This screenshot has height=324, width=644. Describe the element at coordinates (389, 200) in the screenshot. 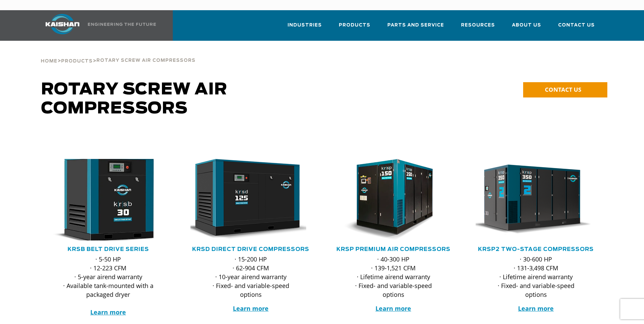

I see `img: krsp150` at that location.